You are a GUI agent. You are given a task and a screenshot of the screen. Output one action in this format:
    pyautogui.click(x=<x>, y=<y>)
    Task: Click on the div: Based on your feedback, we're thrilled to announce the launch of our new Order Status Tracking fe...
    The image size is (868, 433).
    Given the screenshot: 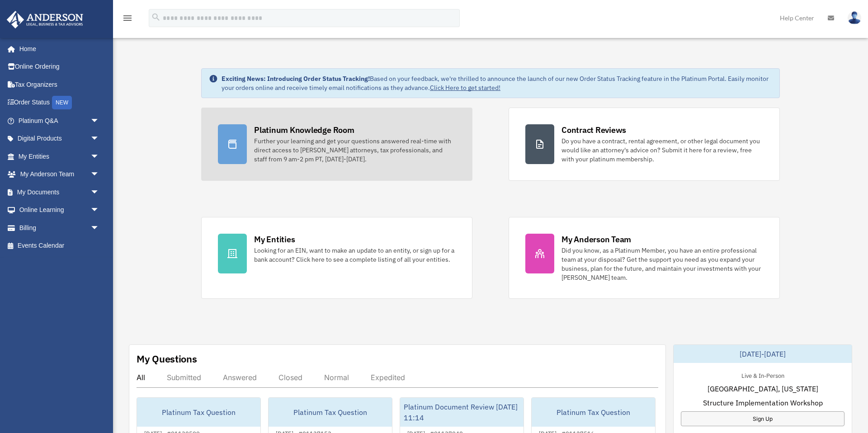 What is the action you would take?
    pyautogui.click(x=497, y=83)
    